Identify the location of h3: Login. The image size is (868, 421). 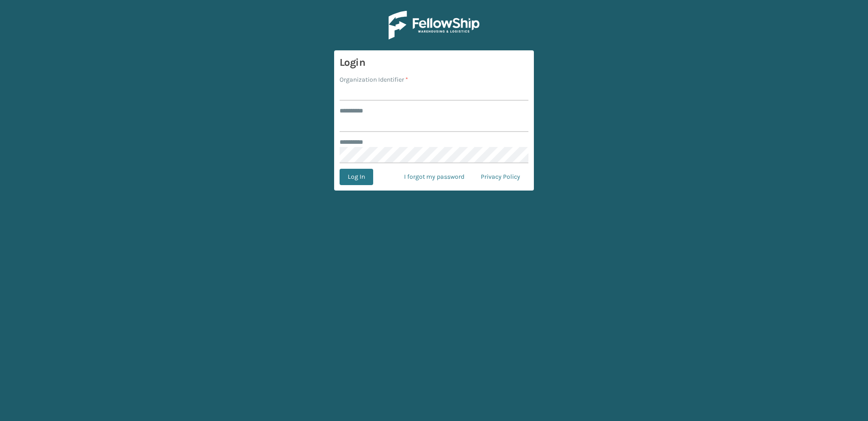
(434, 63).